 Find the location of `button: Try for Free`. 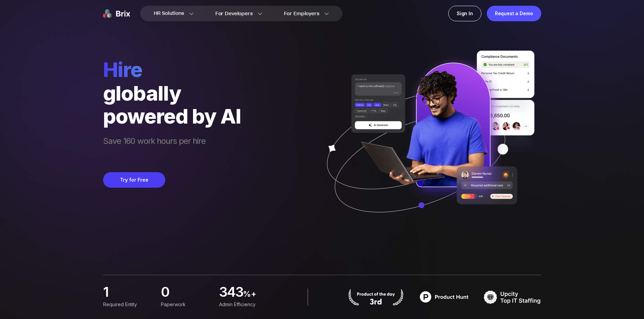

button: Try for Free is located at coordinates (134, 180).